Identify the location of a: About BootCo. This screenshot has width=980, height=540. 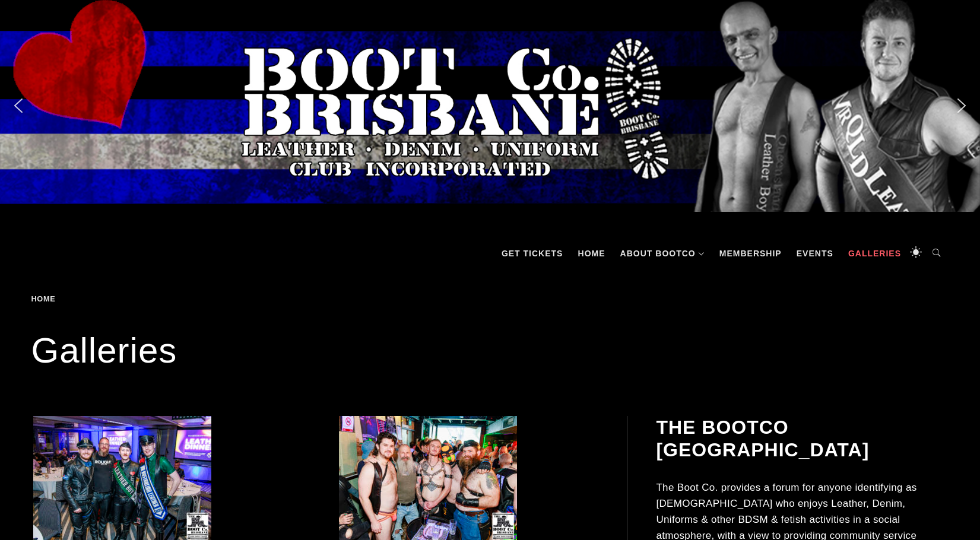
(662, 253).